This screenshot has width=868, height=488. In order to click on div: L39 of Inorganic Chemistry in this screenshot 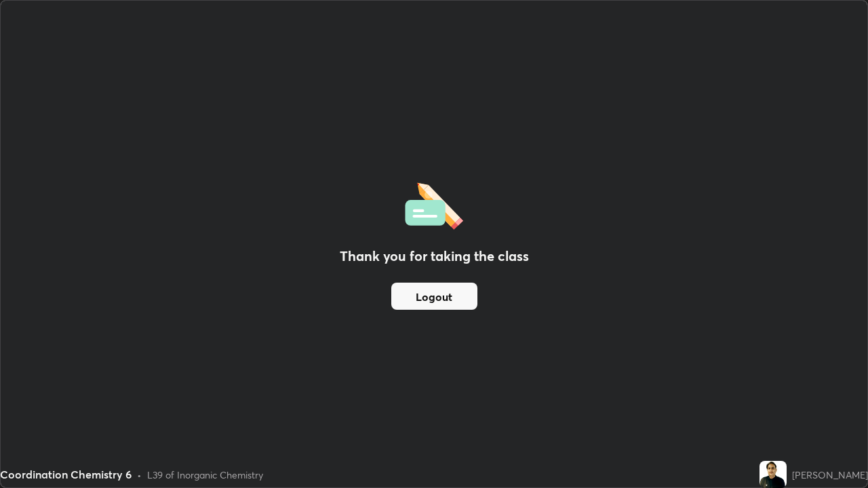, I will do `click(205, 475)`.